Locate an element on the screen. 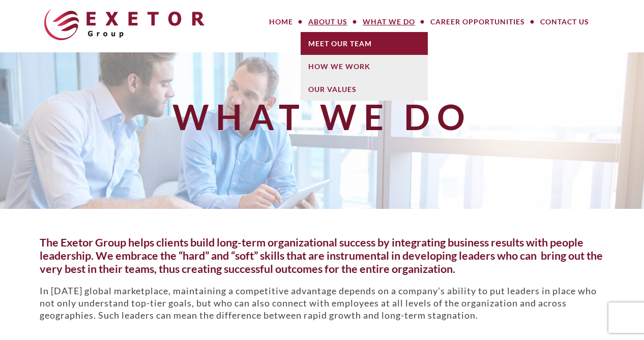 The image size is (644, 340). a: Career Opportunities is located at coordinates (478, 22).